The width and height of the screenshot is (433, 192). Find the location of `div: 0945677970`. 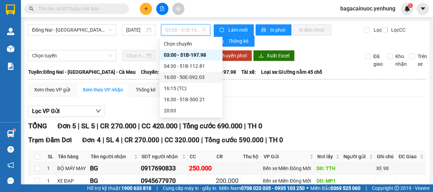

div: 0945677970 is located at coordinates (164, 181).